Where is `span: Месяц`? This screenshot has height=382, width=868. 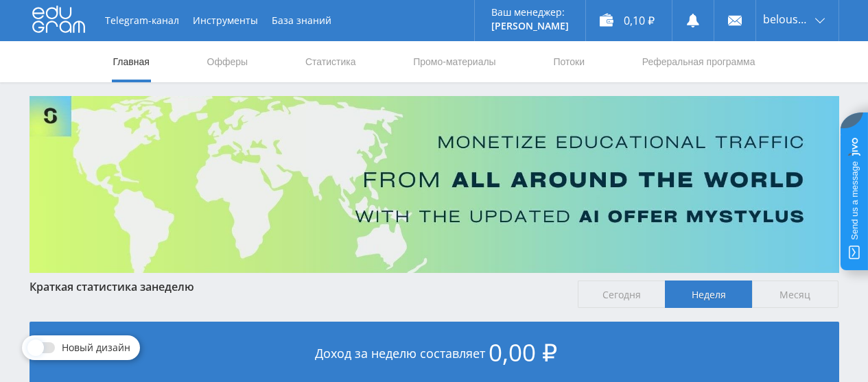 span: Месяц is located at coordinates (795, 294).